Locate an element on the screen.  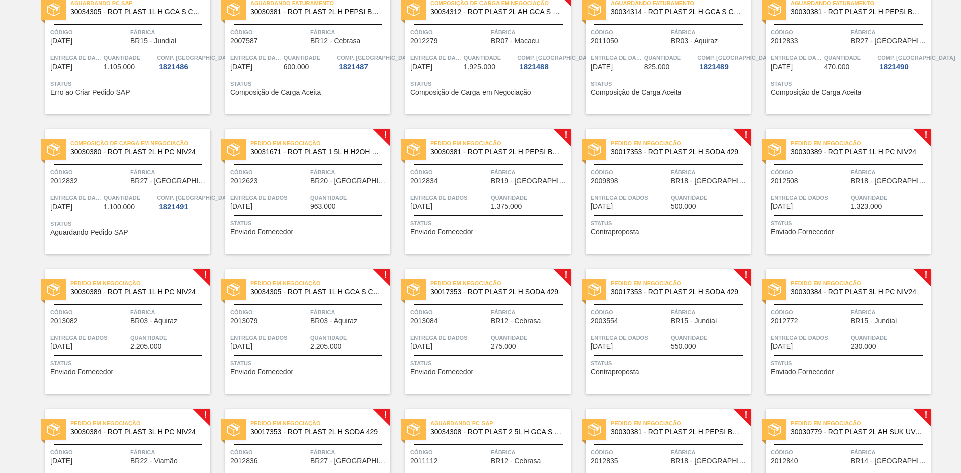
span: 1.323.000 is located at coordinates (867, 206).